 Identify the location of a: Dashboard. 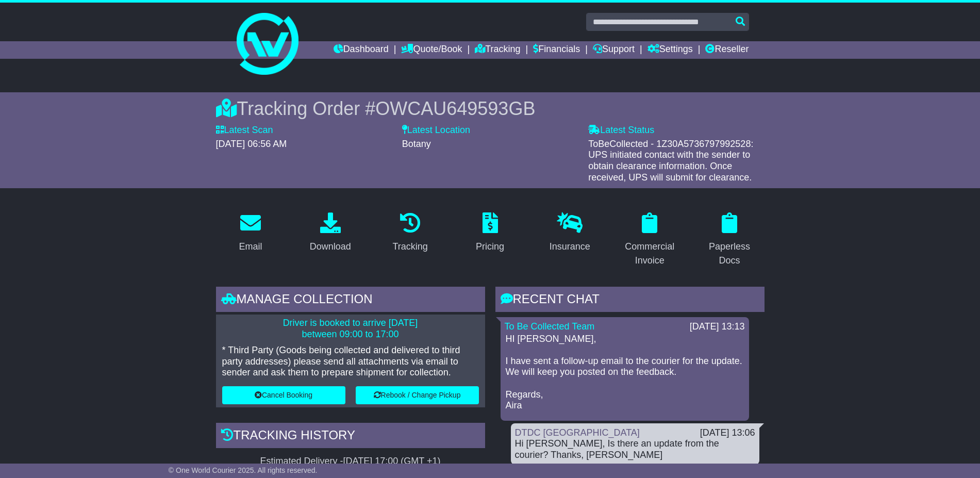
(361, 50).